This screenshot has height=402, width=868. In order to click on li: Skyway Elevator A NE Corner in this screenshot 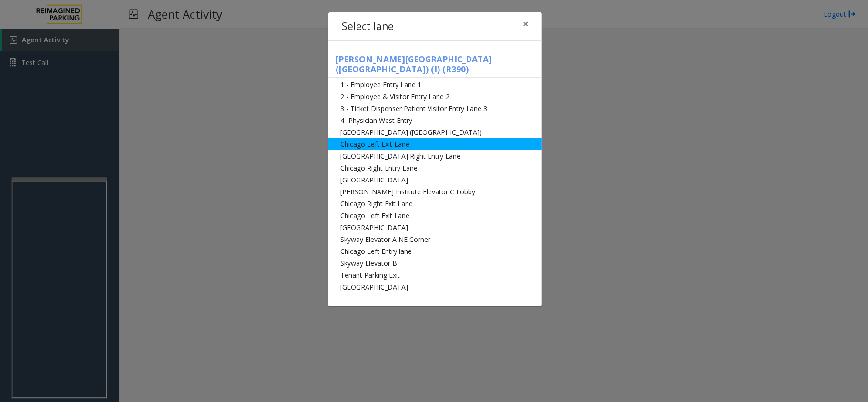, I will do `click(436, 239)`.